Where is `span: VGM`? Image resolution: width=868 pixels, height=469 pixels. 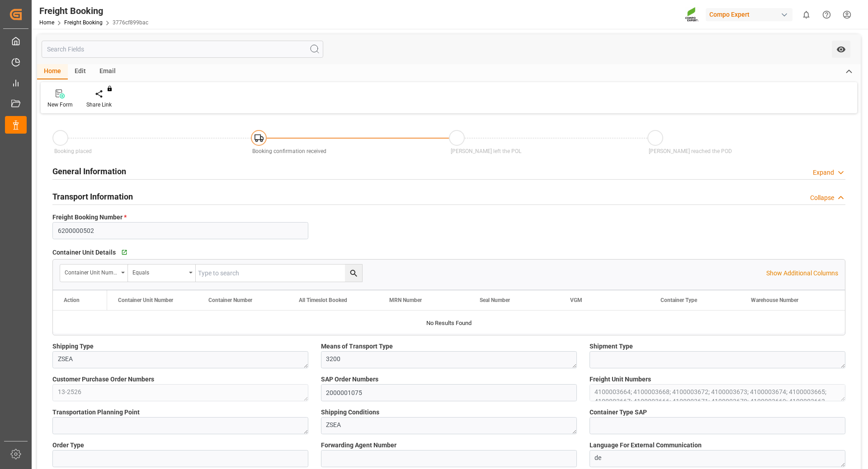
span: VGM is located at coordinates (576, 300).